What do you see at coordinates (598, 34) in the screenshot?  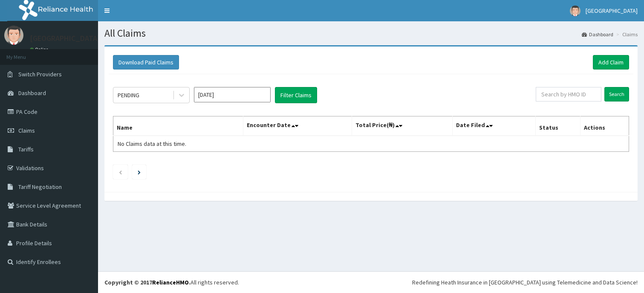 I see `a: Dashboard` at bounding box center [598, 34].